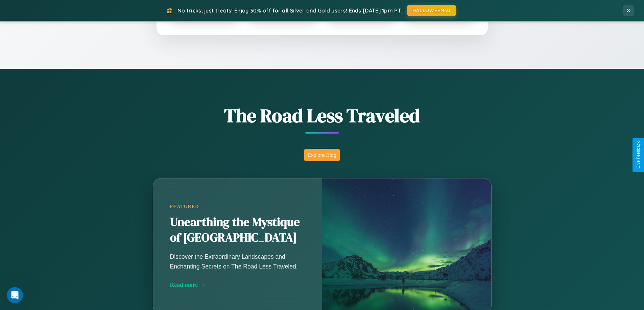  I want to click on div: Read more →, so click(238, 285).